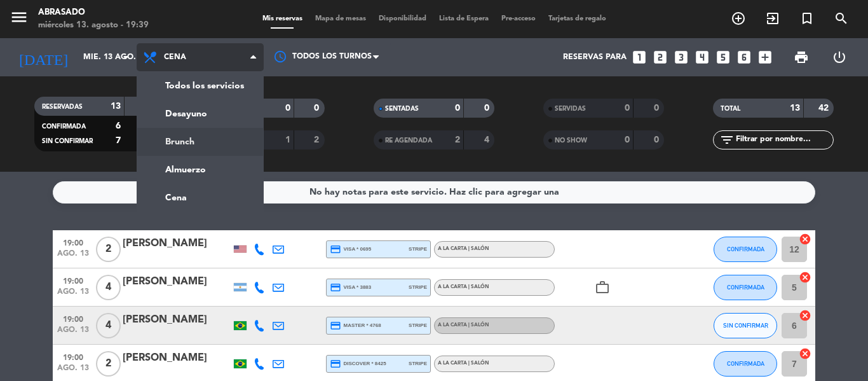  I want to click on span: TOTAL, so click(730, 109).